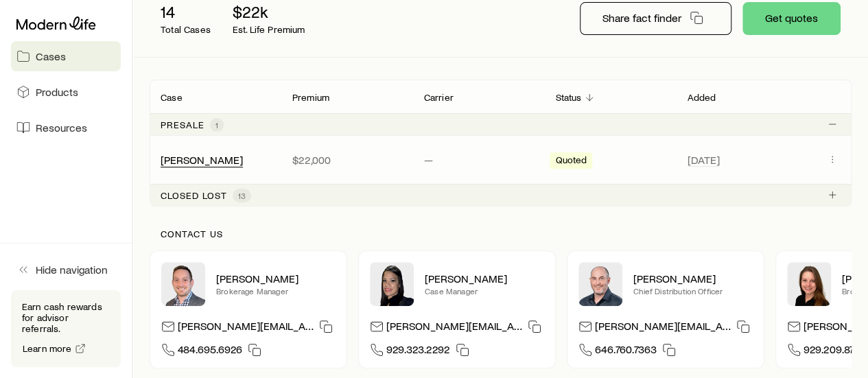  I want to click on a: Resources, so click(66, 127).